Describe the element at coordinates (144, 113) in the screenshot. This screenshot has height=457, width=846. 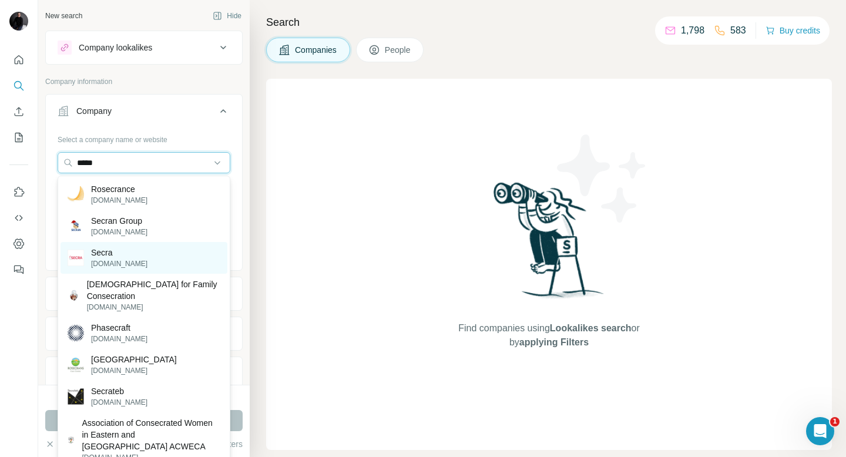
I see `button: Company` at that location.